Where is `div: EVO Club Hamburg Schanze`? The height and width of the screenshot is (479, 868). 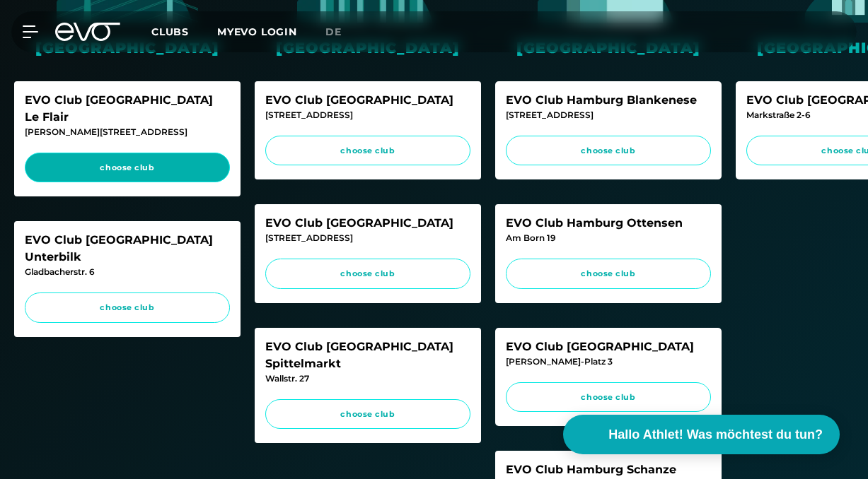
div: EVO Club Hamburg Schanze is located at coordinates (609, 470).